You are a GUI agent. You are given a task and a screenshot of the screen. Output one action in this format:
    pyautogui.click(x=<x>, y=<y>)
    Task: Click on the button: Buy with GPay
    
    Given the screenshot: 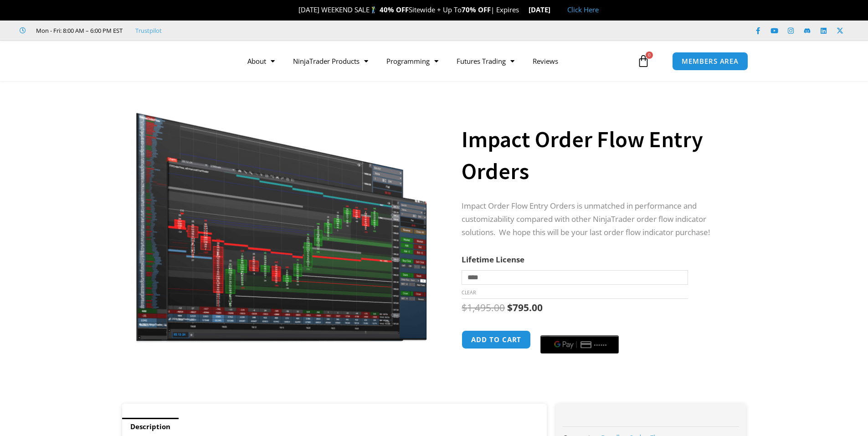 What is the action you would take?
    pyautogui.click(x=580, y=344)
    